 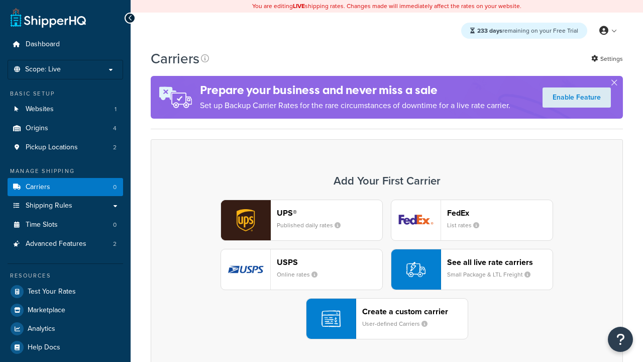 What do you see at coordinates (65, 347) in the screenshot?
I see `li: Help Docs` at bounding box center [65, 347].